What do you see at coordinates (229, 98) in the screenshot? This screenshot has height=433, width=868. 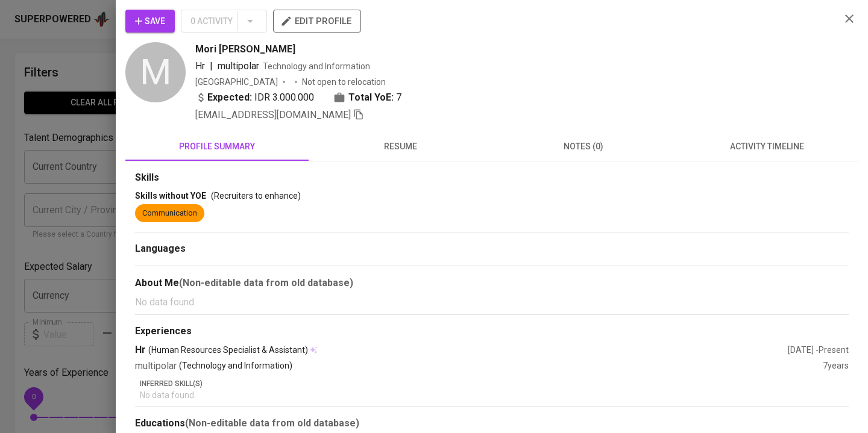 I see `b: Expected:` at bounding box center [229, 98].